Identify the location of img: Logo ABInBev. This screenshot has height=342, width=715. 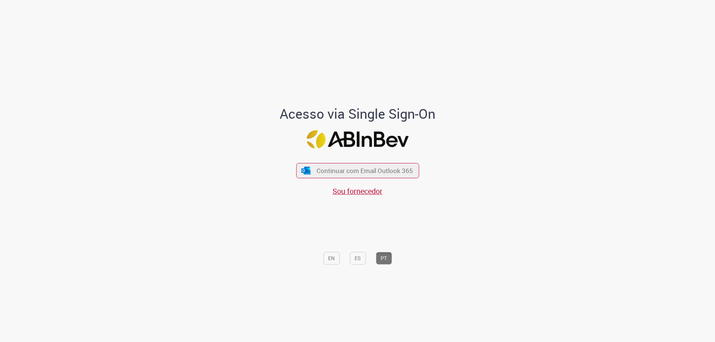
(357, 139).